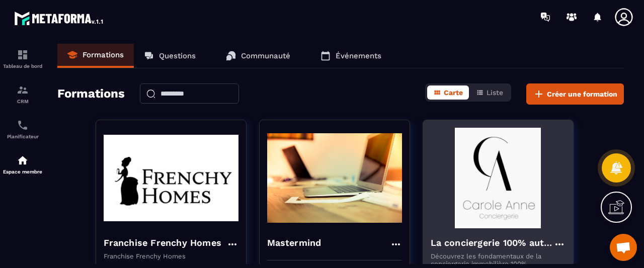 This screenshot has width=644, height=268. I want to click on p: Espace membre, so click(23, 171).